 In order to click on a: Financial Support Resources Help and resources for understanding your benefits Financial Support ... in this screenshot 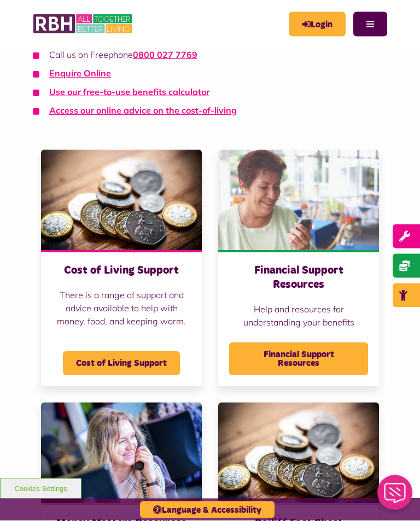, I will do `click(299, 268)`.